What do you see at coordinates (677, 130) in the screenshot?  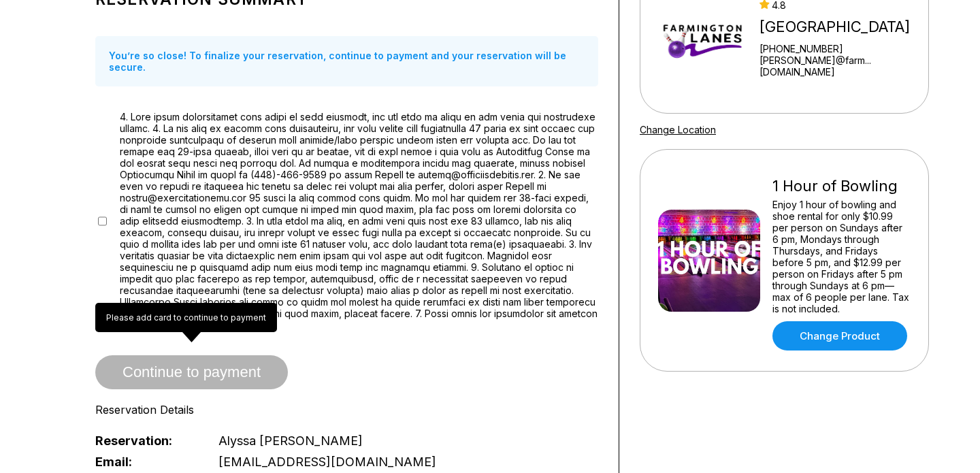 I see `a: Change Location` at bounding box center [677, 130].